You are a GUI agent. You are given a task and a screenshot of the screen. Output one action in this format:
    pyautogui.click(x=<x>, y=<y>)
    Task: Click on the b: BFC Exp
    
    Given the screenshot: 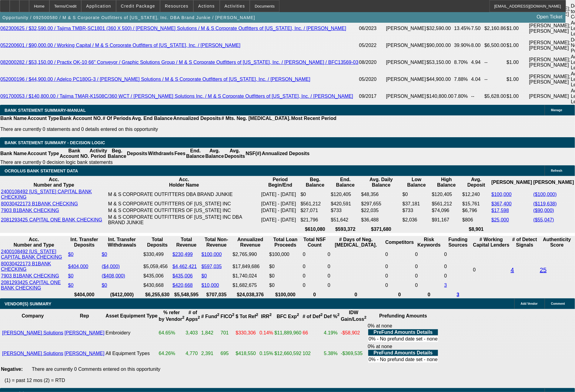 What is the action you would take?
    pyautogui.click(x=288, y=316)
    